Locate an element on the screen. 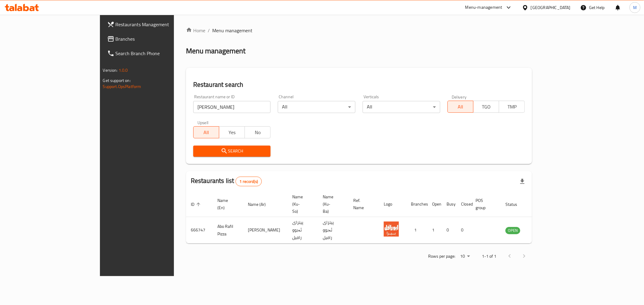  div: OPEN is located at coordinates (513, 230).